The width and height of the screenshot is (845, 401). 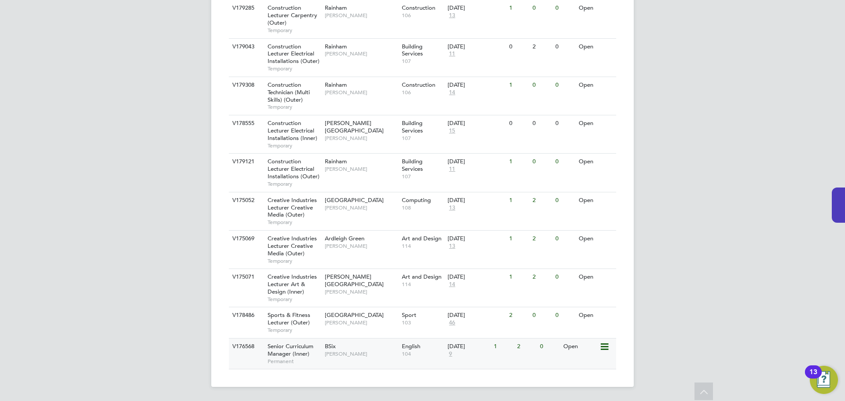 I want to click on span: 106, so click(x=422, y=92).